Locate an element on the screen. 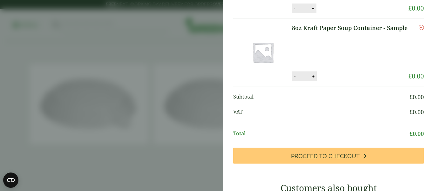 The width and height of the screenshot is (434, 191). span: VAT is located at coordinates (322, 112).